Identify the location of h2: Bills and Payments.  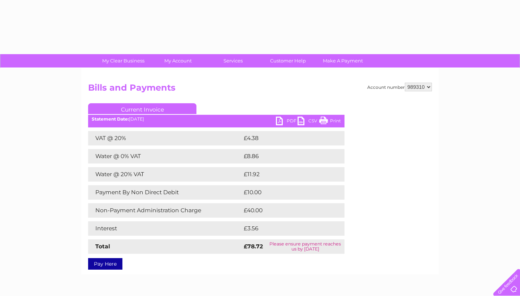
(260, 90).